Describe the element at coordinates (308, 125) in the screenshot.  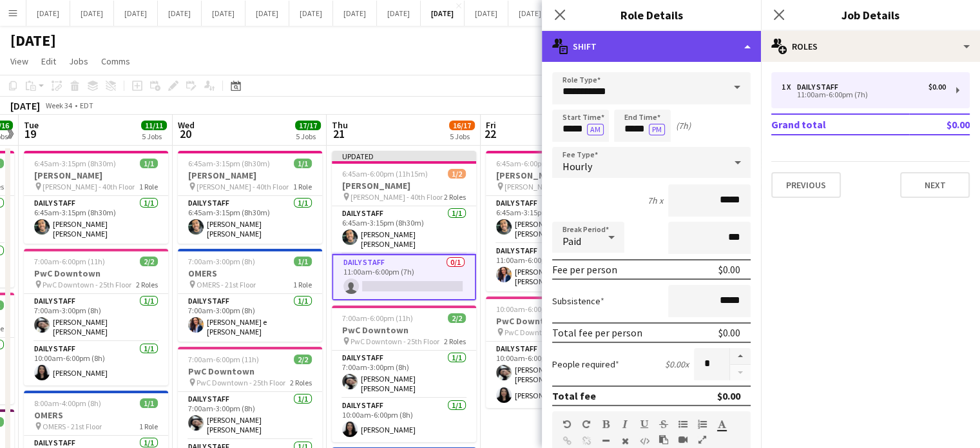
I see `span: 17/17` at that location.